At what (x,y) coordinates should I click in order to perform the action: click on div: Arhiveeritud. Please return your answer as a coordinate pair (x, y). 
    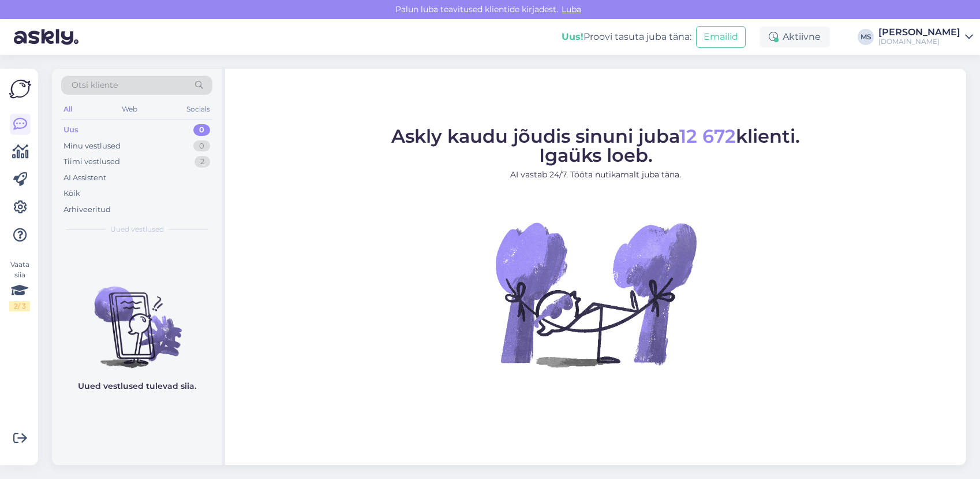
    Looking at the image, I should click on (87, 210).